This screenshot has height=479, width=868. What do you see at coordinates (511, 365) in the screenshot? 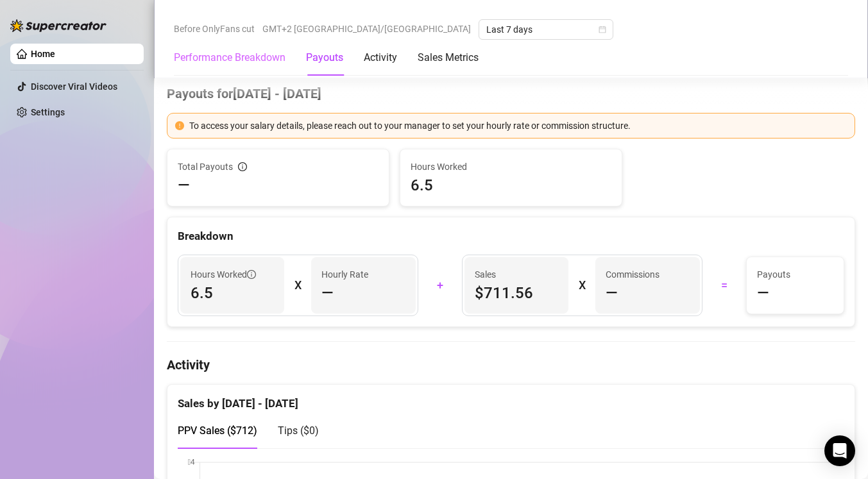
I see `h4: Activity` at bounding box center [511, 365].